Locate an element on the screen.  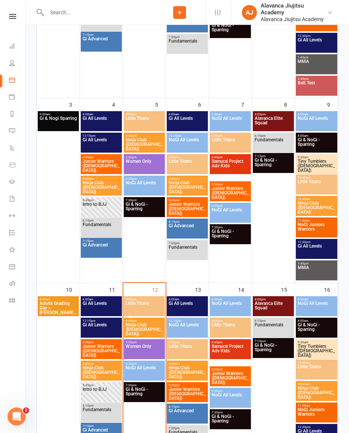
span: 9:00am is located at coordinates (58, 114).